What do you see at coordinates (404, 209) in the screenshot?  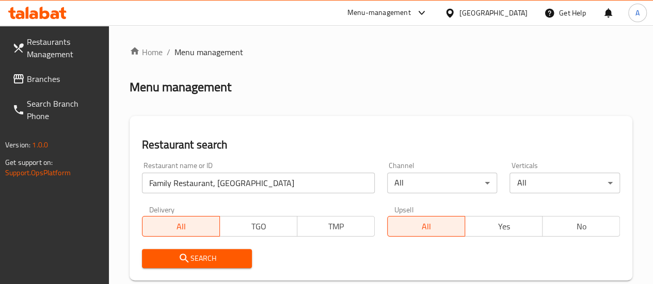 I see `label: Upsell` at bounding box center [404, 209].